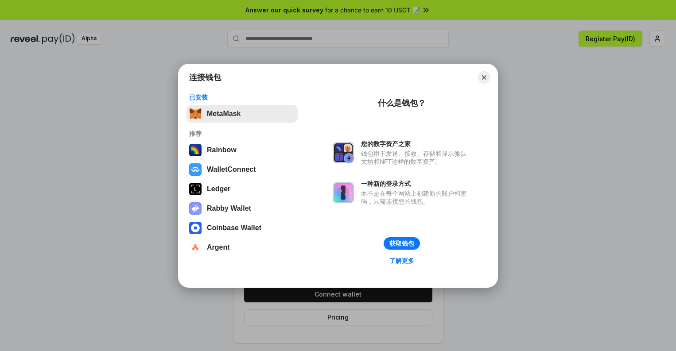  I want to click on button: 获取钱包, so click(402, 244).